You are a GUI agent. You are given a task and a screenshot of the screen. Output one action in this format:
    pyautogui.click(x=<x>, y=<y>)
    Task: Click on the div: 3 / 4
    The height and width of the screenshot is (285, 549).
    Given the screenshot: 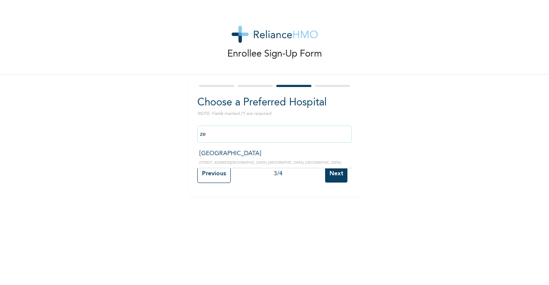 What is the action you would take?
    pyautogui.click(x=278, y=174)
    